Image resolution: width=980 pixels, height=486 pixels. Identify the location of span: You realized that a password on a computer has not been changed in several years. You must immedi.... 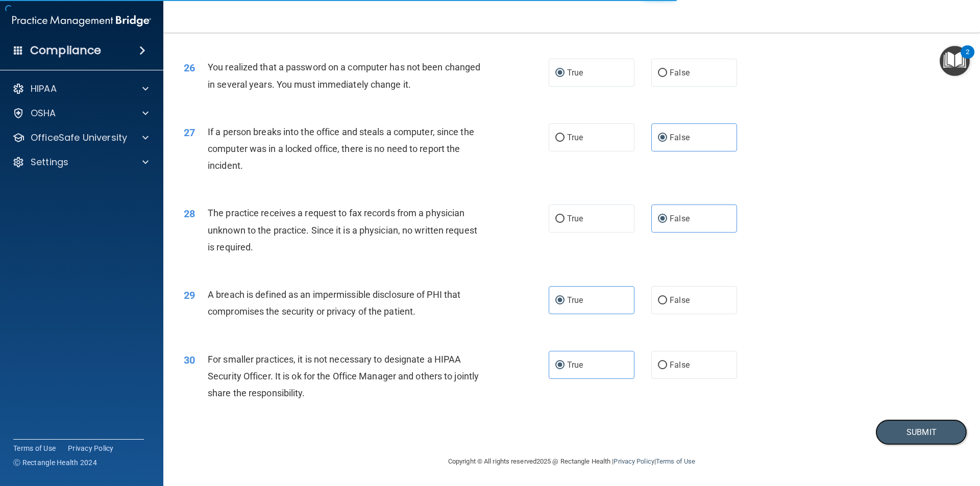
(344, 76).